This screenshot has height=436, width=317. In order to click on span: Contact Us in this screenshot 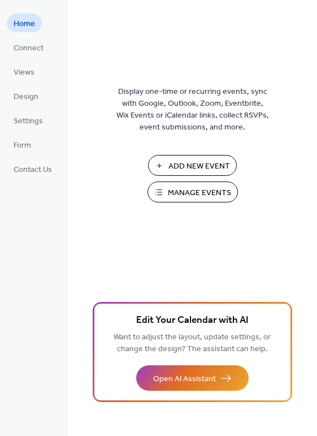, I will do `click(33, 170)`.